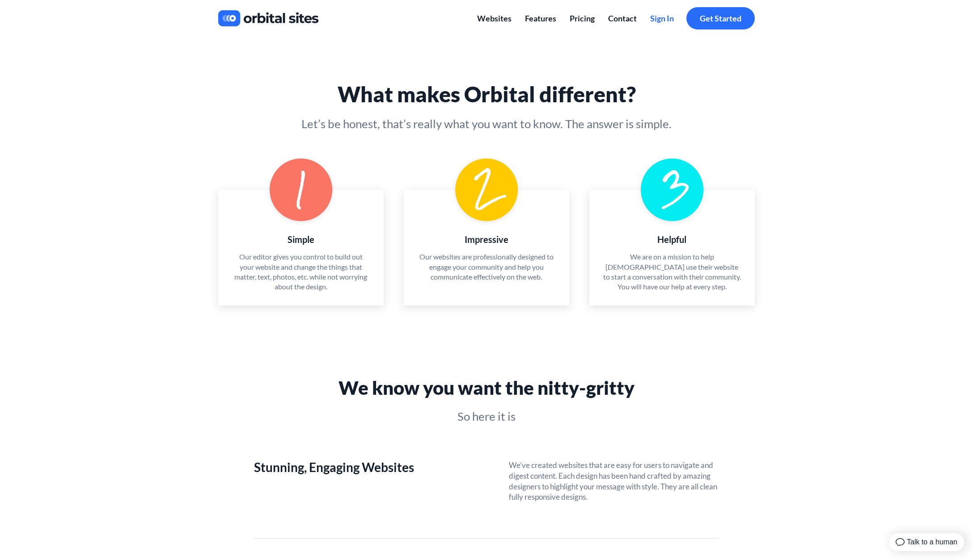  Describe the element at coordinates (486, 416) in the screenshot. I see `p: So here it is` at that location.